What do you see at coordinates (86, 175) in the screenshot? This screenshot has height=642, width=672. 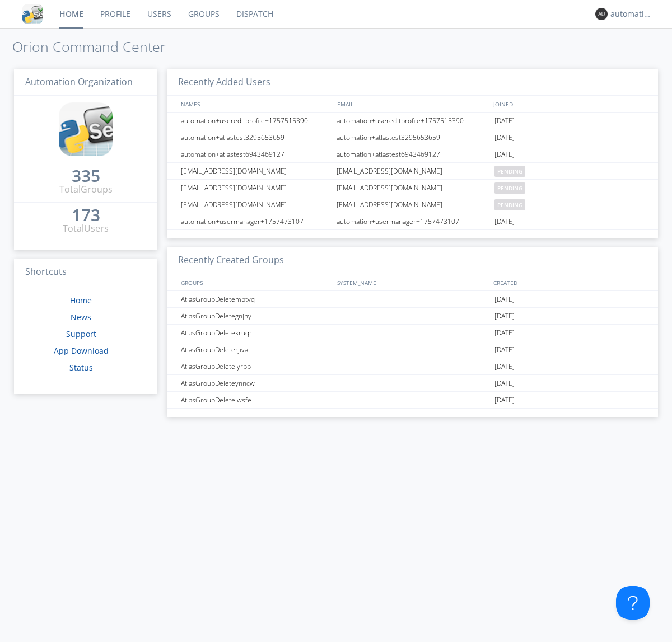 I see `div: 335` at bounding box center [86, 175].